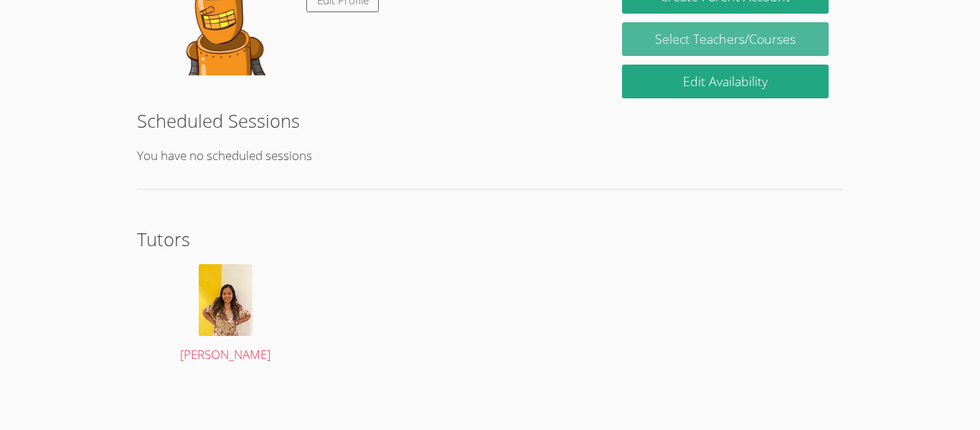  I want to click on h2: Tutors, so click(490, 239).